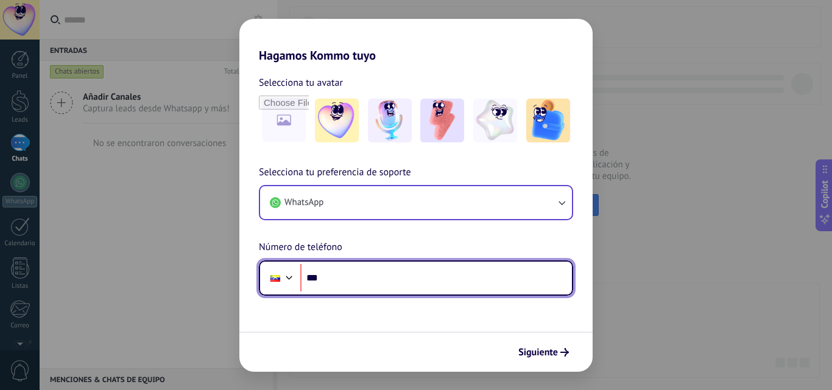  What do you see at coordinates (390, 121) in the screenshot?
I see `img: -2.jpeg` at bounding box center [390, 121].